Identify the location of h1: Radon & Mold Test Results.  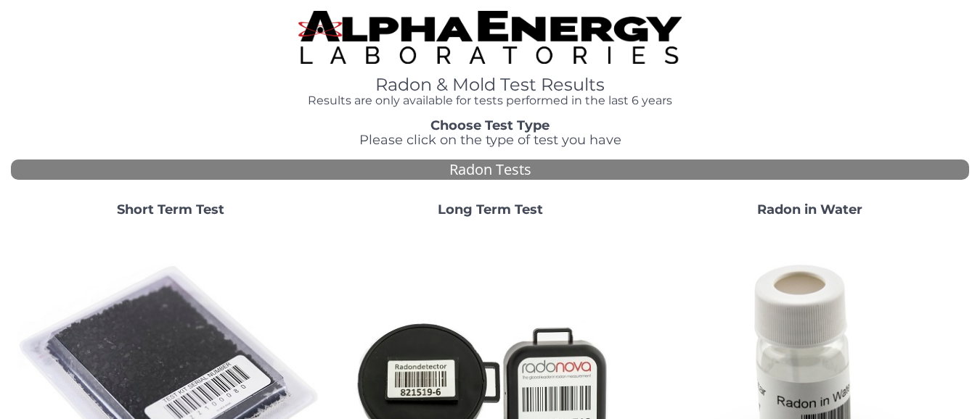
(490, 85).